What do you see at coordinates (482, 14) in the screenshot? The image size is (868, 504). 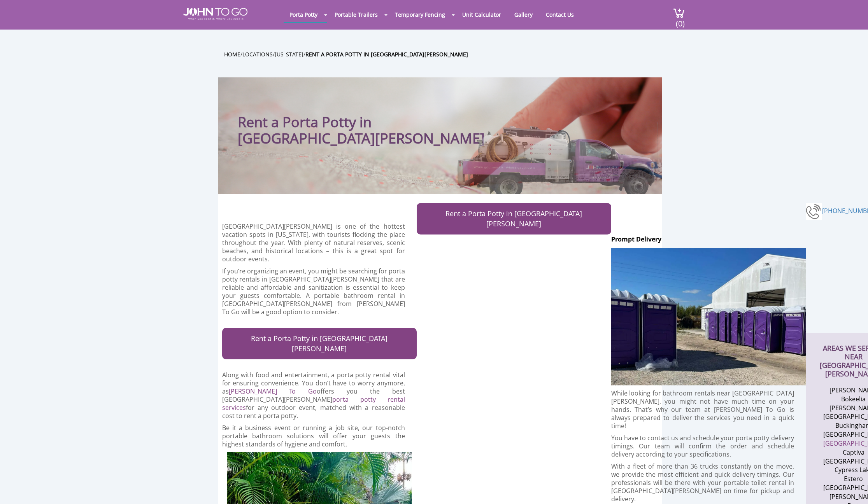 I see `a: Unit Calculator` at bounding box center [482, 14].